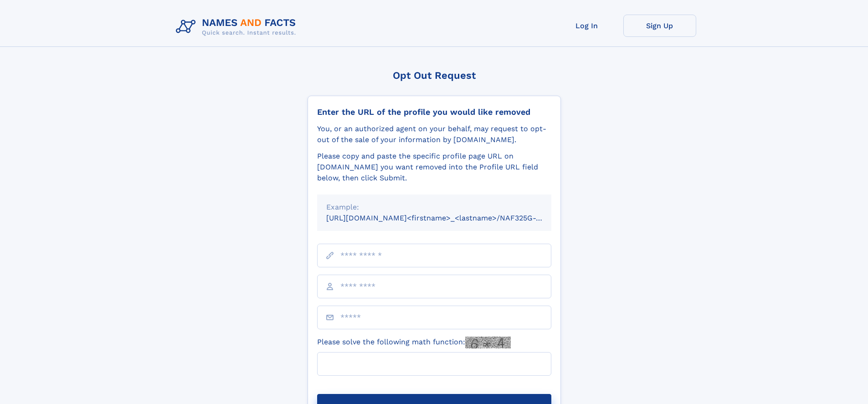 The width and height of the screenshot is (868, 404). I want to click on label: Please solve the following math function:, so click(414, 343).